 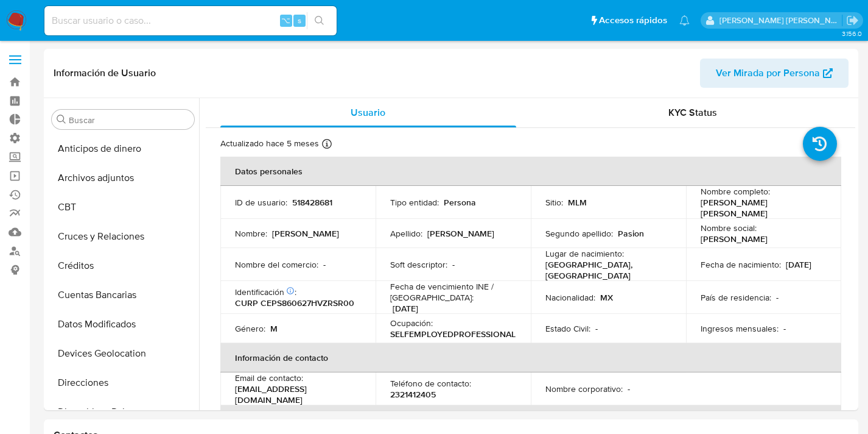 What do you see at coordinates (584, 388) in the screenshot?
I see `p: Nombre corporativo :` at bounding box center [584, 388].